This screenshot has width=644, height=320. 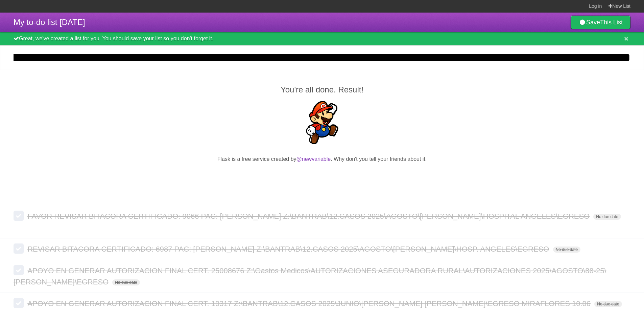 What do you see at coordinates (611, 22) in the screenshot?
I see `b: This List` at bounding box center [611, 22].